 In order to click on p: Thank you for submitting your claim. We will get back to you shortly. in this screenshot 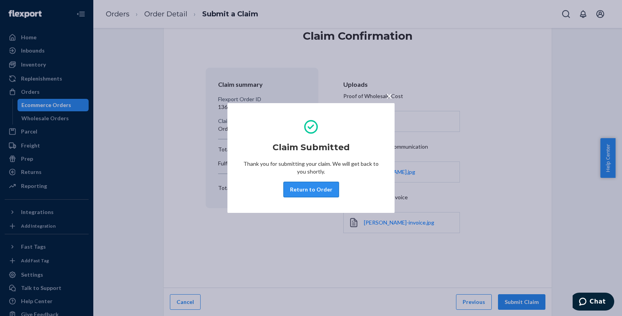, I will do `click(311, 168)`.